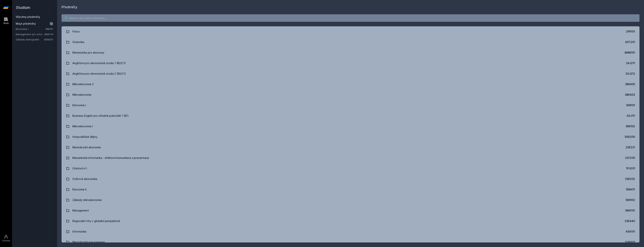  What do you see at coordinates (630, 168) in the screenshot?
I see `div: 1FU201` at bounding box center [630, 168].